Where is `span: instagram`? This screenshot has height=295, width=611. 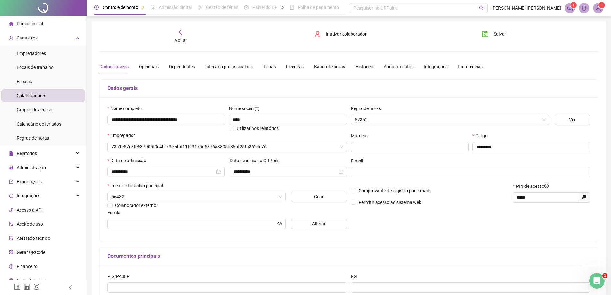
span: instagram is located at coordinates (37, 287).